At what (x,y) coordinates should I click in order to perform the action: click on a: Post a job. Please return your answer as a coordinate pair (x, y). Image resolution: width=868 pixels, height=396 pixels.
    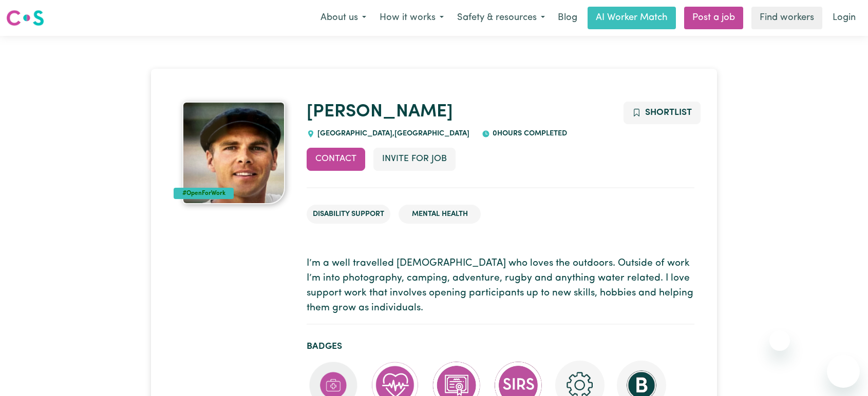
    Looking at the image, I should click on (713, 18).